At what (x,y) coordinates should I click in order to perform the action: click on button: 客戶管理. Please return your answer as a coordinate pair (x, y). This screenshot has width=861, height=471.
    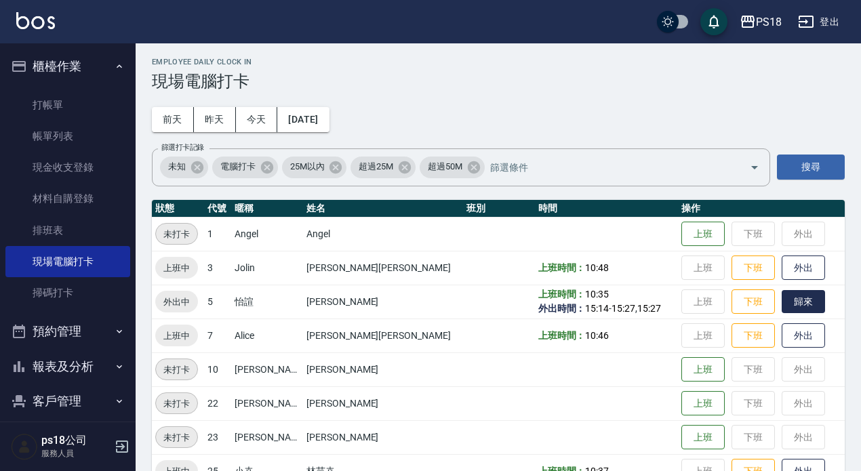
    Looking at the image, I should click on (68, 401).